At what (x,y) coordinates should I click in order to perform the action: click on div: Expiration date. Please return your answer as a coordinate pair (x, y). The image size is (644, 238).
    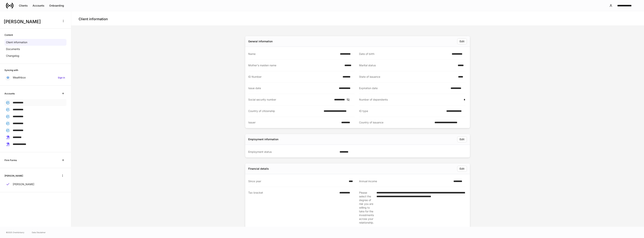
    Looking at the image, I should click on (404, 88).